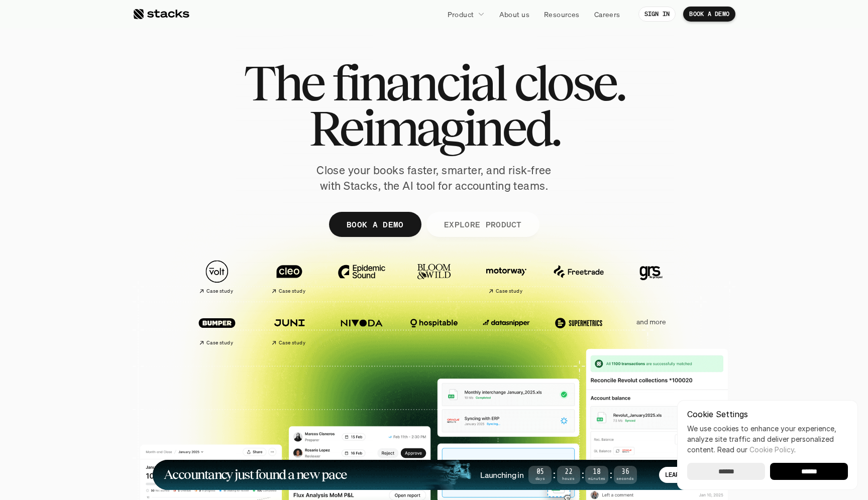  What do you see at coordinates (657, 14) in the screenshot?
I see `p: SIGN IN` at bounding box center [657, 14].